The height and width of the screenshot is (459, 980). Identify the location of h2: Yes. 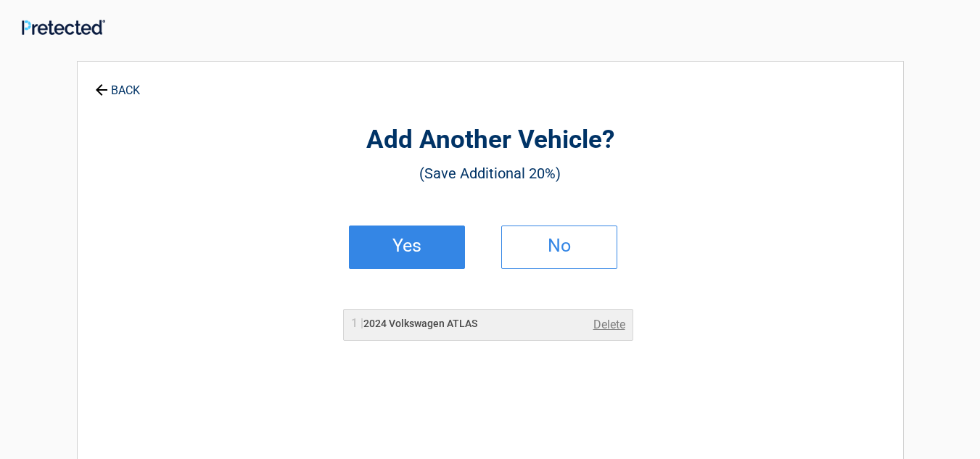
(407, 246).